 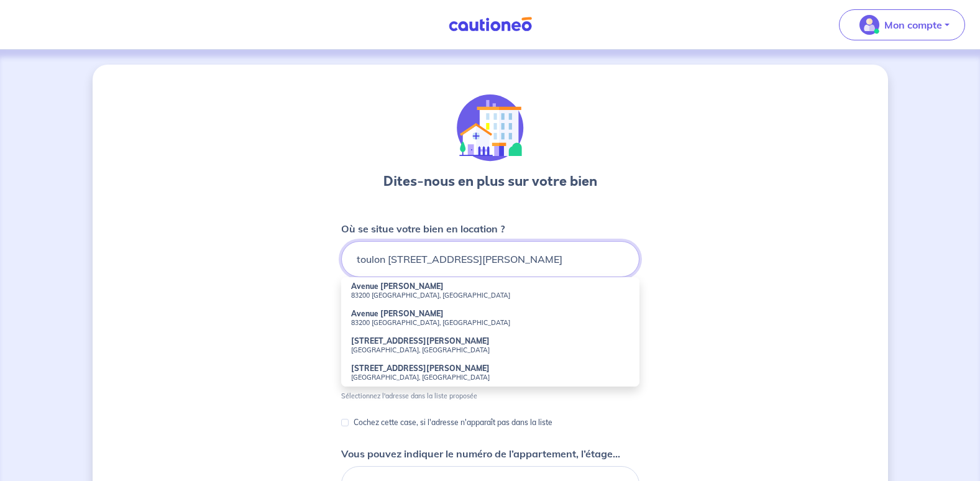 I want to click on img: illu_houses.svg, so click(x=490, y=128).